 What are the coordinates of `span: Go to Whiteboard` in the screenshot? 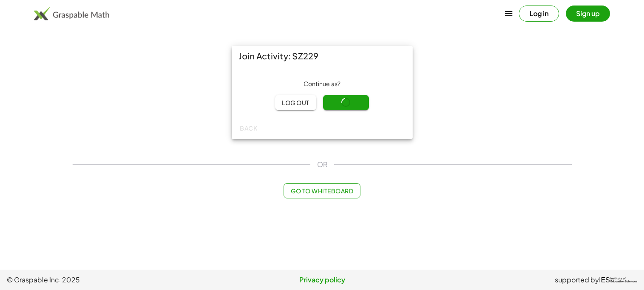 It's located at (322, 191).